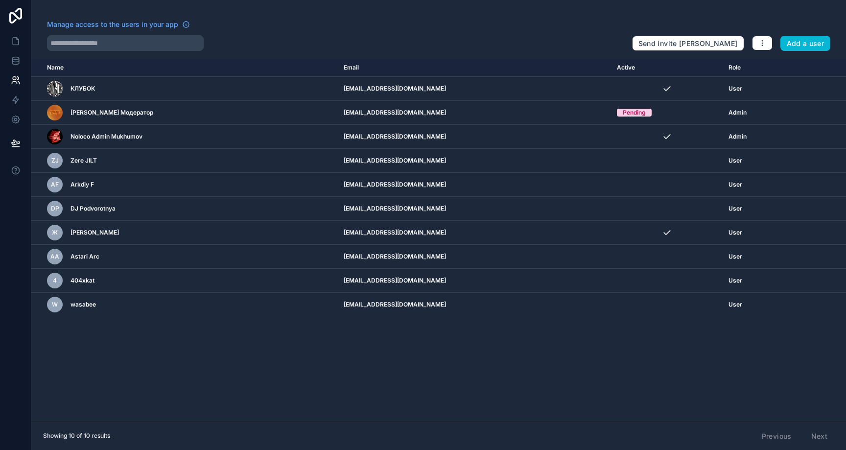 The image size is (846, 450). I want to click on span: Showing 10 of 10 results, so click(76, 436).